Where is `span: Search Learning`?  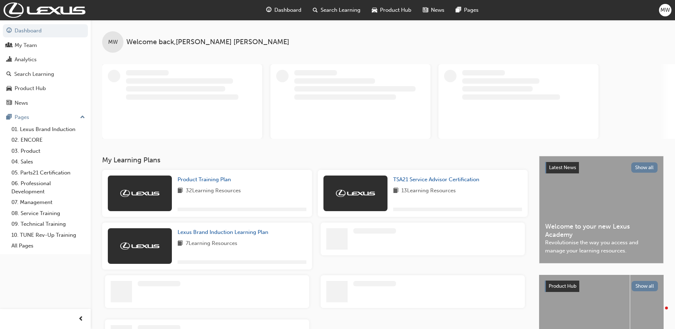 span: Search Learning is located at coordinates (340, 10).